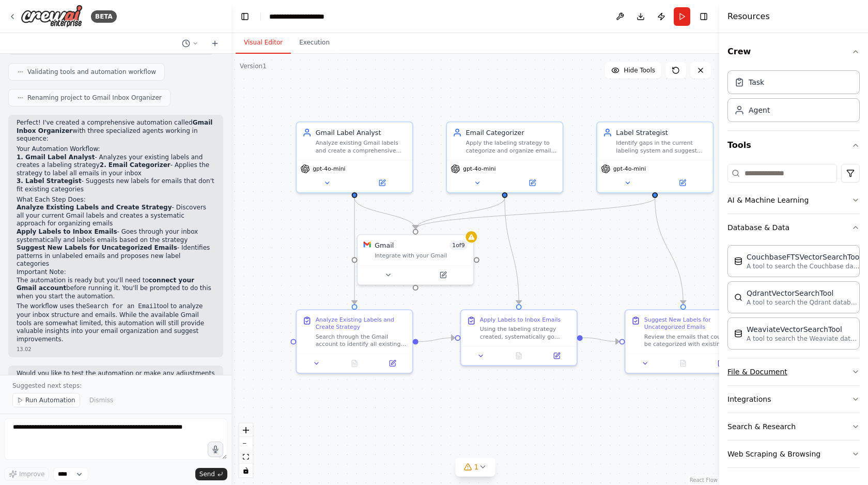 The width and height of the screenshot is (868, 485). What do you see at coordinates (245, 16) in the screenshot?
I see `button: Hide left sidebar` at bounding box center [245, 16].